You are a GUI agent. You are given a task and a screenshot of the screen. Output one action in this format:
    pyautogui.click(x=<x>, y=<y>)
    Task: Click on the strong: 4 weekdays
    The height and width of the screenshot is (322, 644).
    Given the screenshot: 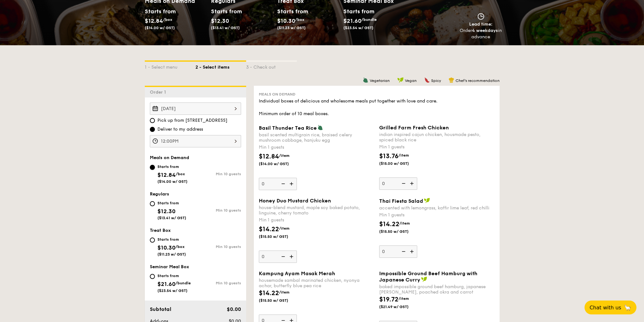 What is the action you would take?
    pyautogui.click(x=485, y=31)
    